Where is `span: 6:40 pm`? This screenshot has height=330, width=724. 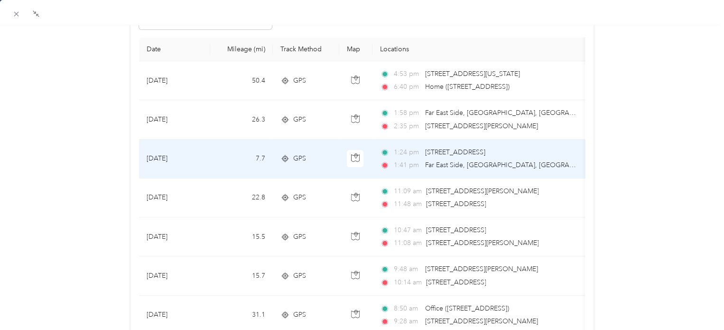
span: 6:40 pm is located at coordinates (407, 87).